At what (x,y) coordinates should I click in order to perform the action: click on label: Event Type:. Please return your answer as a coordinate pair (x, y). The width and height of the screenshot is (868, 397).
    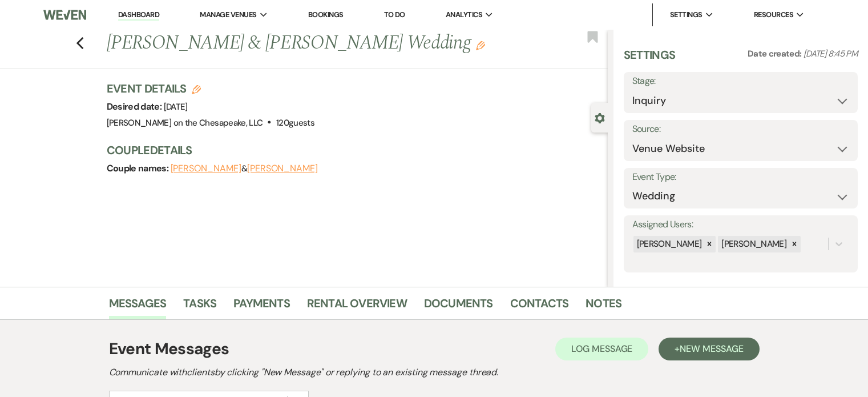
    Looking at the image, I should click on (741, 177).